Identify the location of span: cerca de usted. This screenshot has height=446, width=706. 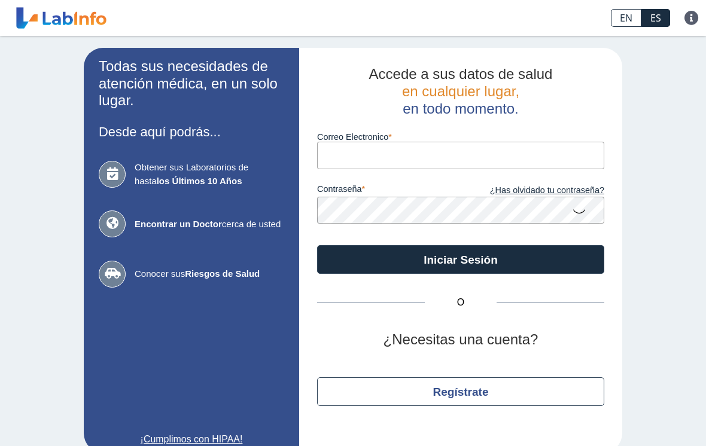
(209, 224).